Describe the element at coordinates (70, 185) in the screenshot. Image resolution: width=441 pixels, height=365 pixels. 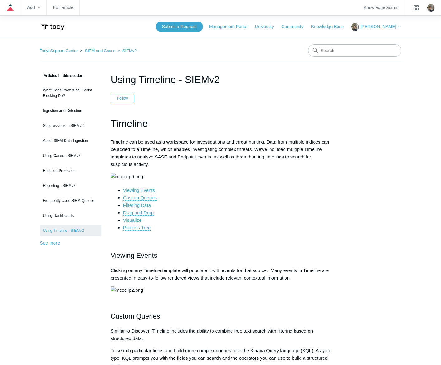
I see `a: Reporting - SIEMv2` at that location.